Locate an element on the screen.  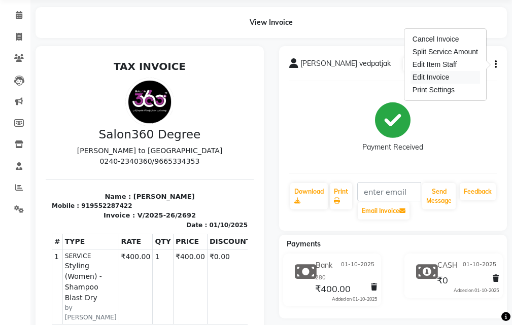
a: Feedback is located at coordinates (478, 192).